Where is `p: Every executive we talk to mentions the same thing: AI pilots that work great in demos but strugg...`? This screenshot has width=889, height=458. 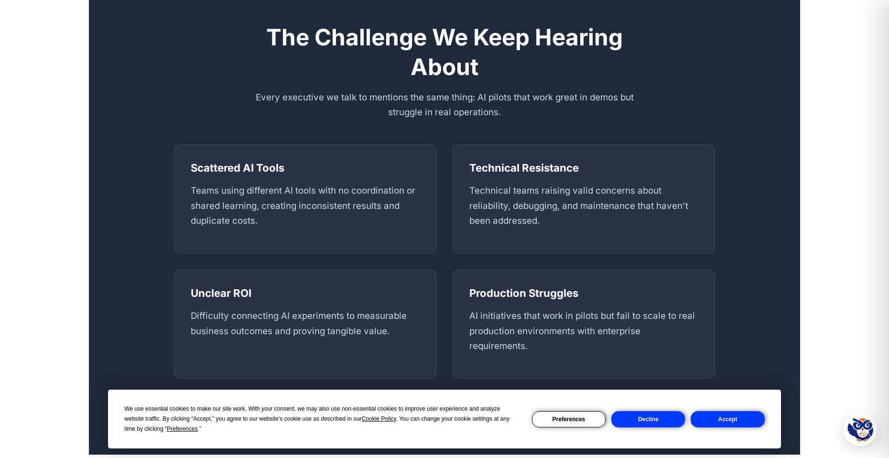
p: Every executive we talk to mentions the same thing: AI pilots that work great in demos but strugg... is located at coordinates (444, 105).